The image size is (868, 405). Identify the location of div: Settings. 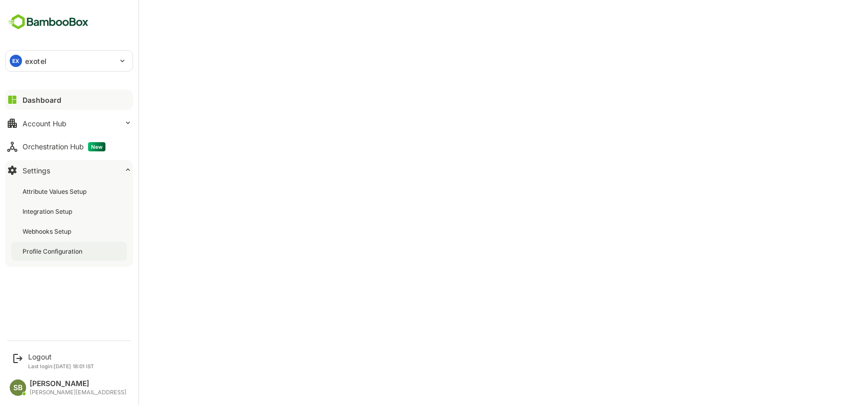
(36, 170).